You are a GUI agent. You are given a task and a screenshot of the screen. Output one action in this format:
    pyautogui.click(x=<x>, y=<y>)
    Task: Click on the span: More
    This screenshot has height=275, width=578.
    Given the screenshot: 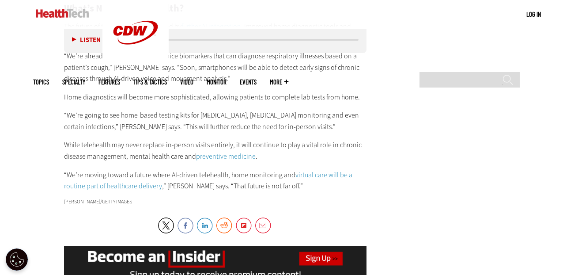 What is the action you would take?
    pyautogui.click(x=279, y=82)
    